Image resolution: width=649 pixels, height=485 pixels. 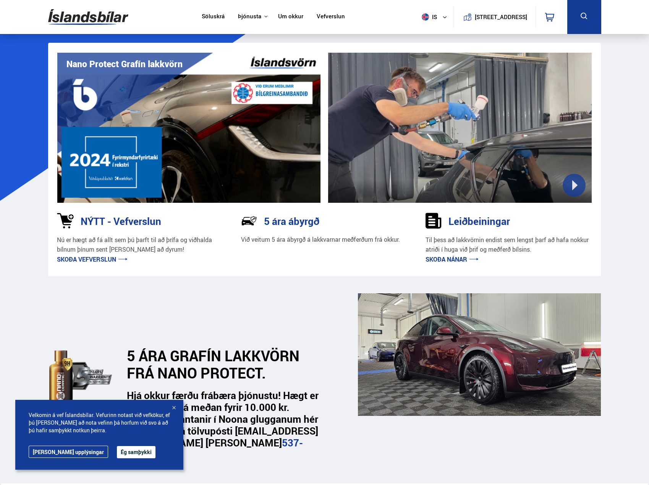 What do you see at coordinates (509, 245) in the screenshot?
I see `p: Til þess að lakkvörnin endist sem lengst þarf að hafa nokkur atriði í huga við þrif og meðferð bí...` at bounding box center [509, 245].